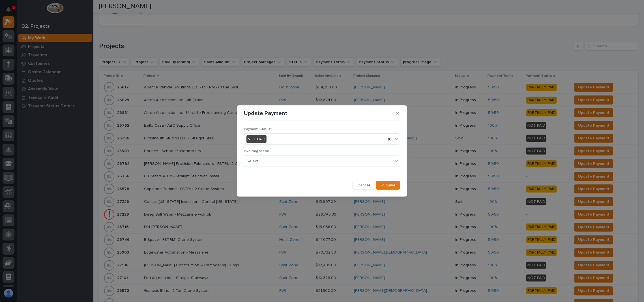 The height and width of the screenshot is (302, 644). I want to click on div: NOT PAID, so click(257, 139).